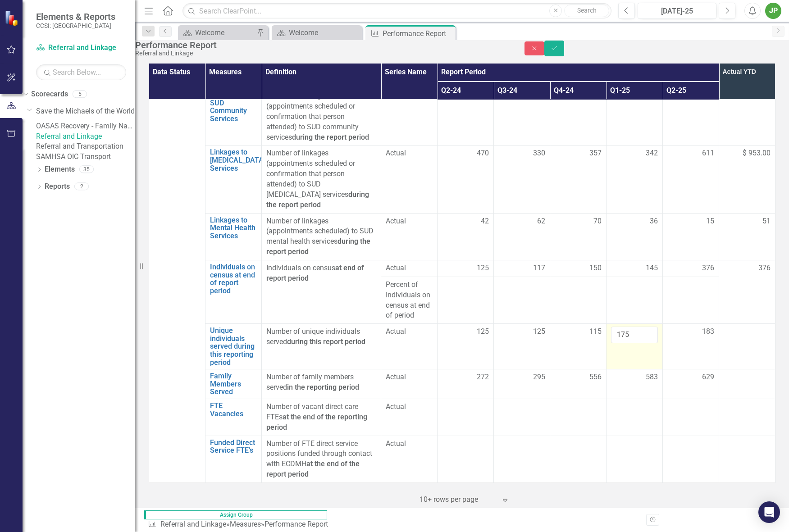  I want to click on span: 357, so click(595, 153).